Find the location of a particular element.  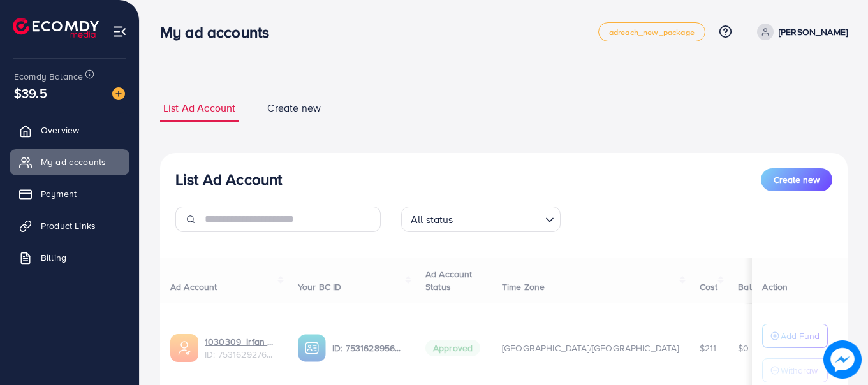

span: List Ad Account is located at coordinates (199, 108).